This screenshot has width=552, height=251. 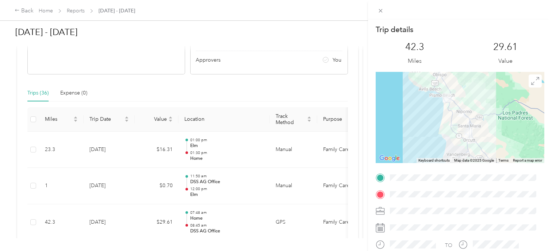 What do you see at coordinates (390, 158) in the screenshot?
I see `a: Open this area in Google Maps (opens a new window)` at bounding box center [390, 158].